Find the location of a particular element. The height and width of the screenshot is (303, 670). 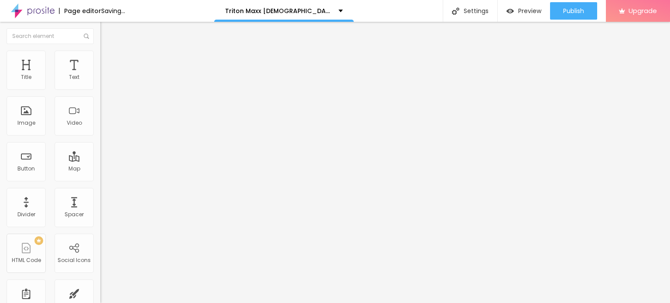

button: Preview is located at coordinates (524, 11).